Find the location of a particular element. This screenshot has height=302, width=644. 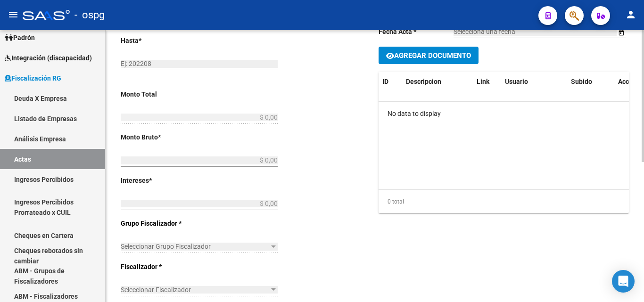

p: Fecha Acta * is located at coordinates (416, 31).